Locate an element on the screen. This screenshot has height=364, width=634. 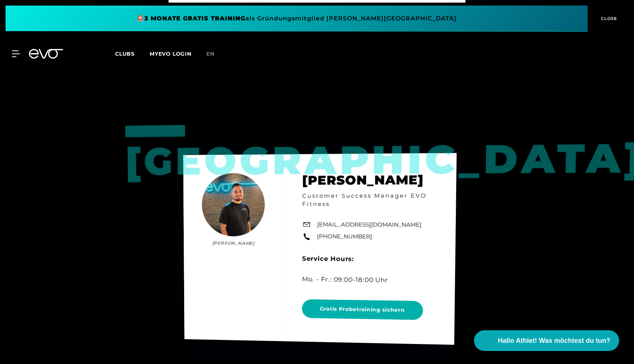
button: CLOSE is located at coordinates (608, 19).